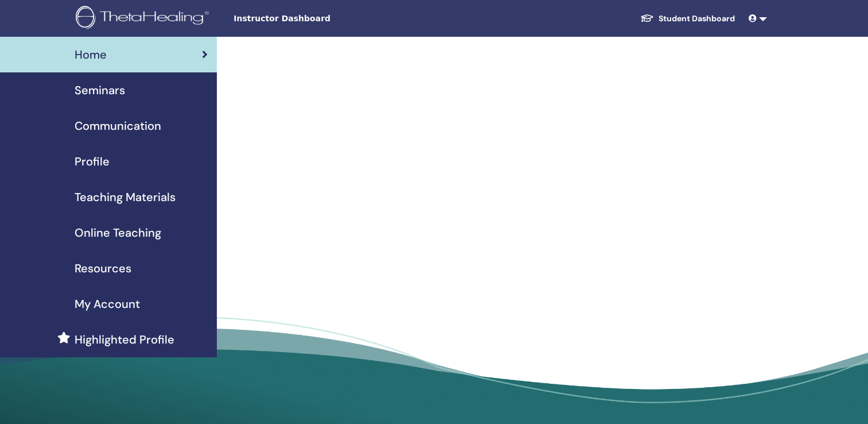  What do you see at coordinates (319, 19) in the screenshot?
I see `span: Instructor Dashboard` at bounding box center [319, 19].